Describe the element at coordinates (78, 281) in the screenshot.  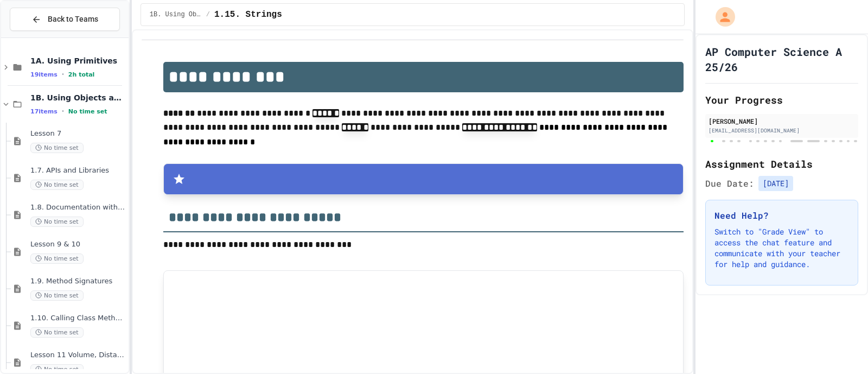
I see `span: 1.9. Method Signatures` at that location.